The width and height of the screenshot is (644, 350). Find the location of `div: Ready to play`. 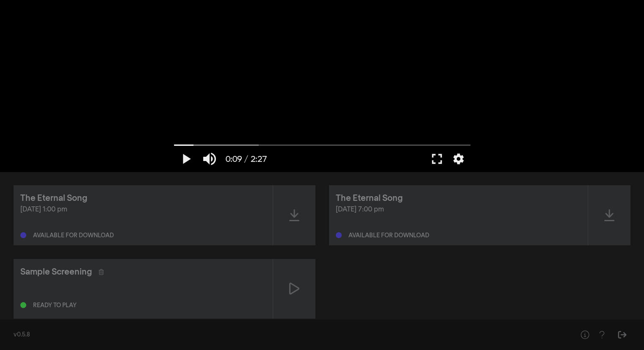

div: Ready to play is located at coordinates (55, 306).